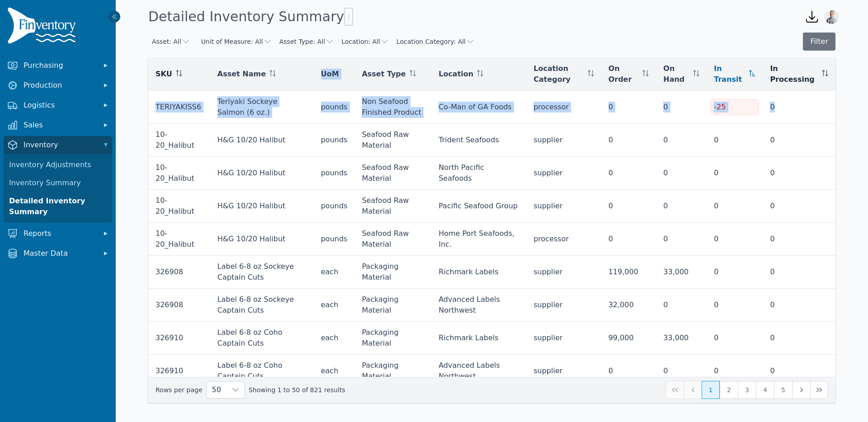 This screenshot has height=422, width=868. Describe the element at coordinates (60, 125) in the screenshot. I see `span: Sales` at that location.